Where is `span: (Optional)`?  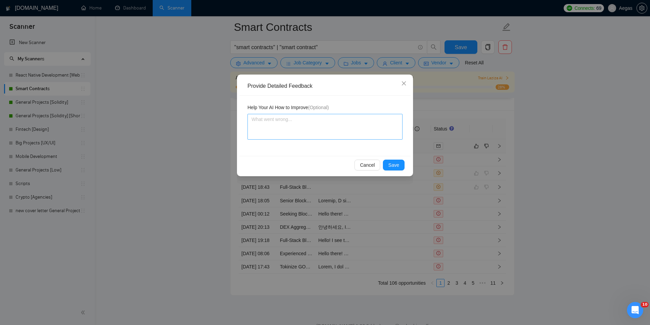 span: (Optional) is located at coordinates (318, 107).